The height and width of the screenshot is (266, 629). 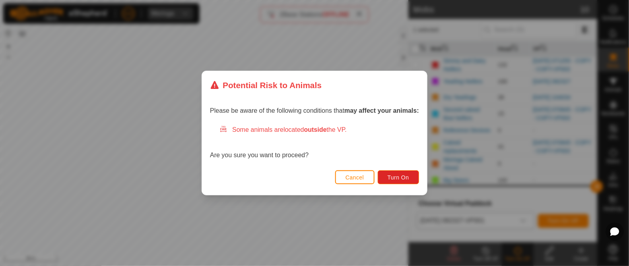 I want to click on span: Please be aware of the following conditions that, so click(x=315, y=111).